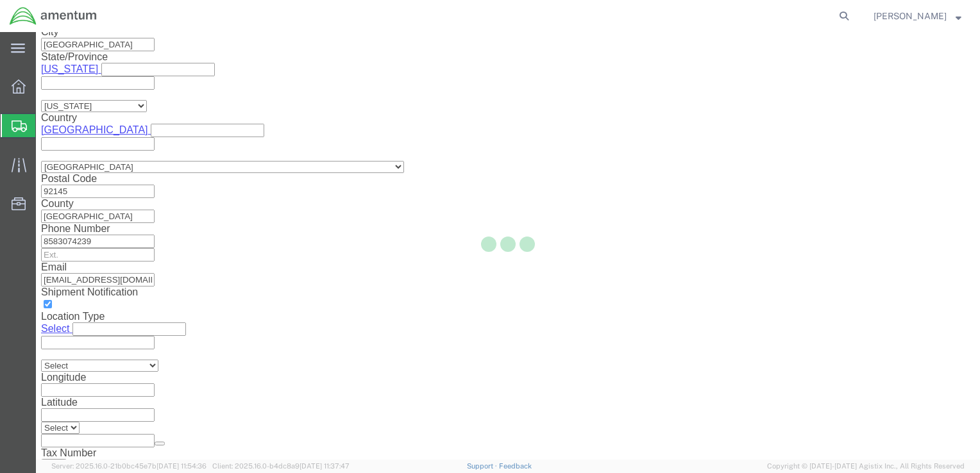  Describe the element at coordinates (129, 466) in the screenshot. I see `span: Server: 2025.16.0-21b0bc45e7b` at that location.